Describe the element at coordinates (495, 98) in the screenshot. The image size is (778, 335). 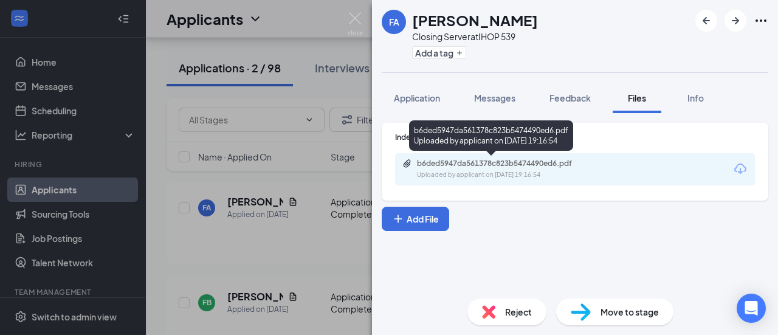
I see `span: Messages` at that location.